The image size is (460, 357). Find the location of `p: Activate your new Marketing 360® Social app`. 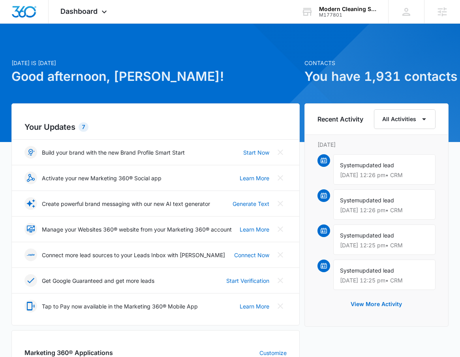

p: Activate your new Marketing 360® Social app is located at coordinates (101, 178).